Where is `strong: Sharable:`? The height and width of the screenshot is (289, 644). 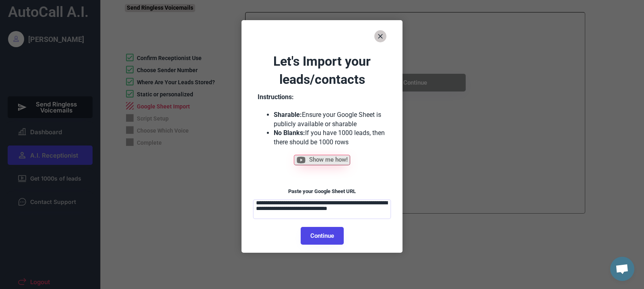 strong: Sharable: is located at coordinates (288, 114).